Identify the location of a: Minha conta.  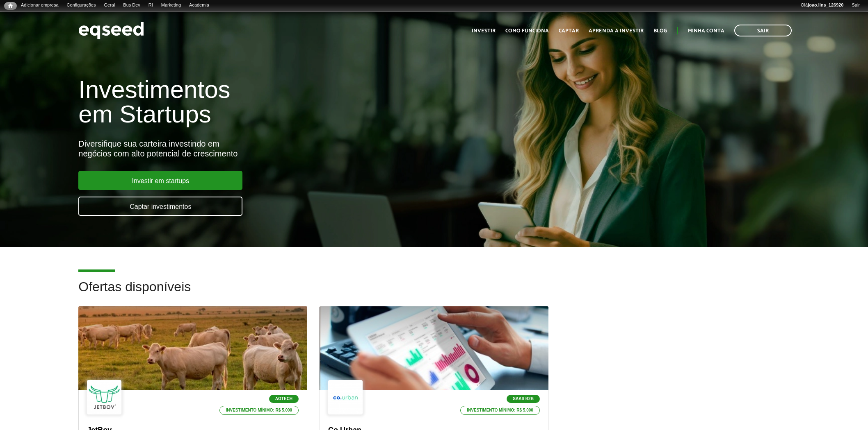
(706, 31).